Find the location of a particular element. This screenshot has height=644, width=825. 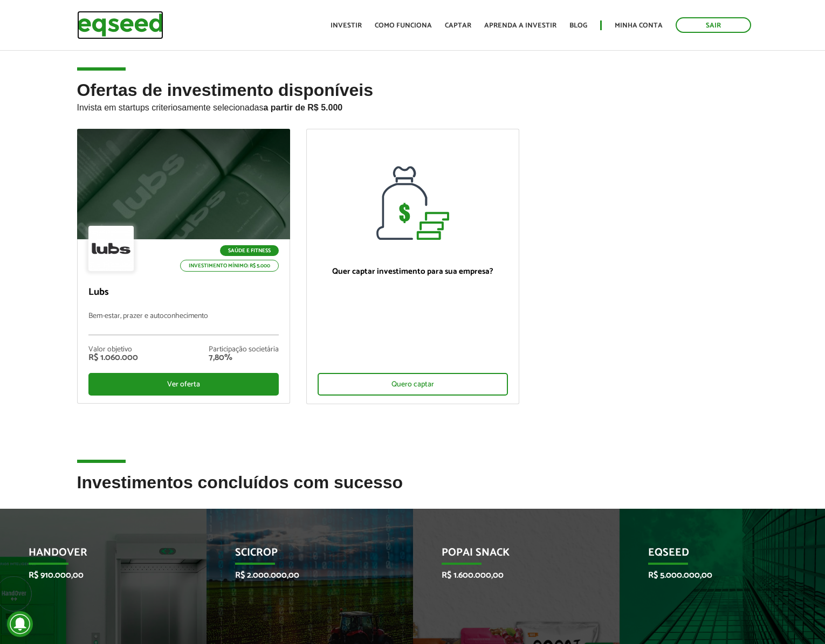

div: Valor objetivo is located at coordinates (113, 349).